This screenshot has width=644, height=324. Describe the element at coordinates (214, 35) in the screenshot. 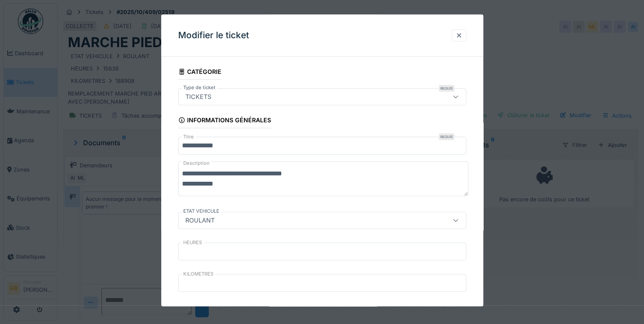

I see `h3: Modifier le ticket` at that location.